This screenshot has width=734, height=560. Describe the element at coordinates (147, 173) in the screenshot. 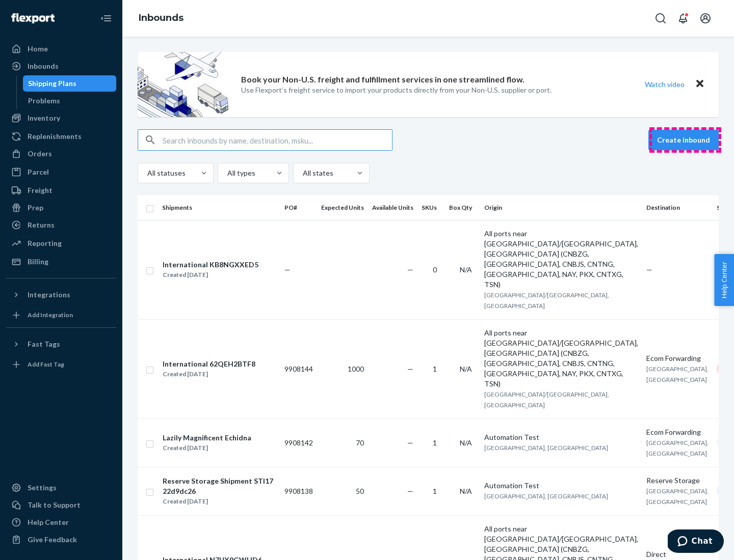

I see `input: All statuses` at that location.